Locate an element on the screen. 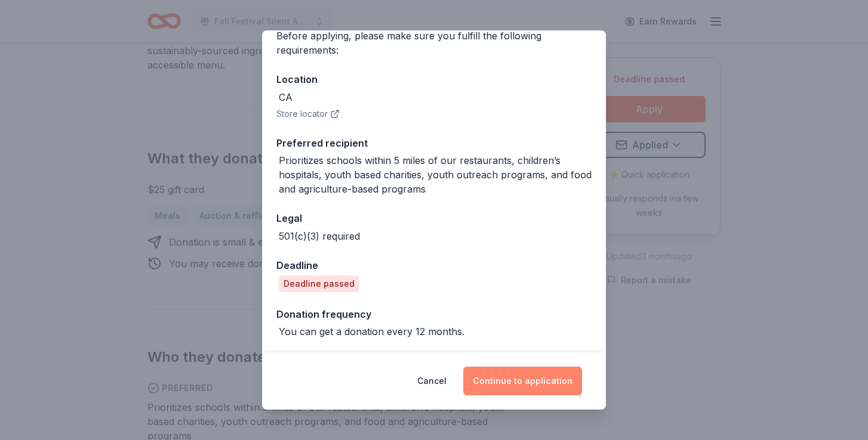  div: Deadline is located at coordinates (434, 265).